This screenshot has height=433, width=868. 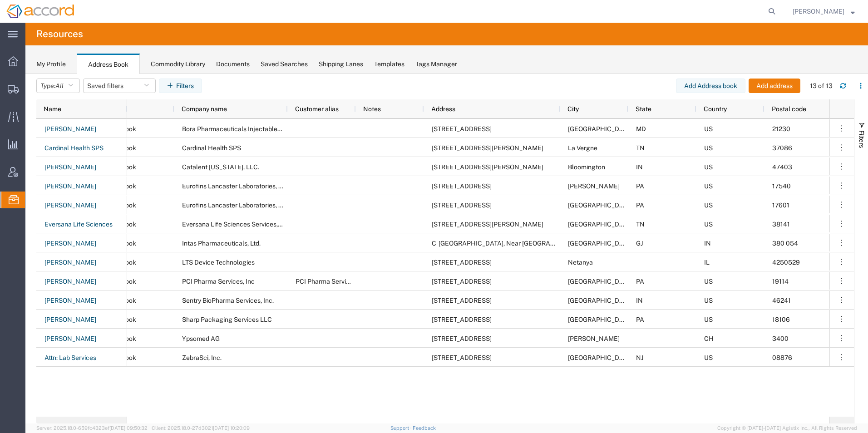 What do you see at coordinates (782, 148) in the screenshot?
I see `span: 37086` at bounding box center [782, 148].